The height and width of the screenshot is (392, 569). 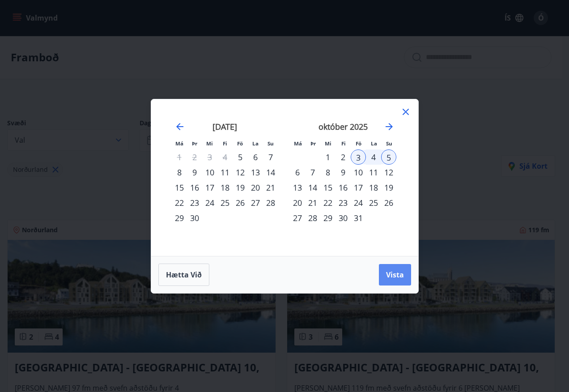 I want to click on td: Choose miðvikudagur, 15. október 2025 as your check-in date. It’s available., so click(x=328, y=187).